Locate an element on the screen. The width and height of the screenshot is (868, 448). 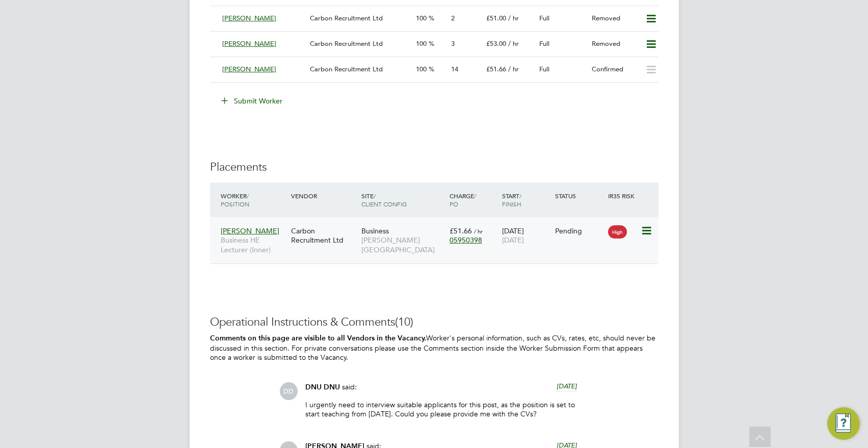
span: Business HE Lecturer (Inner) is located at coordinates (253, 244).